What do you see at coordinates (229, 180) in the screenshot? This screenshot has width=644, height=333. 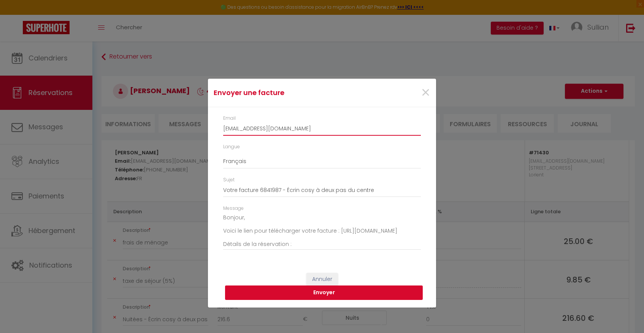 I see `label: Sujet` at bounding box center [229, 180].